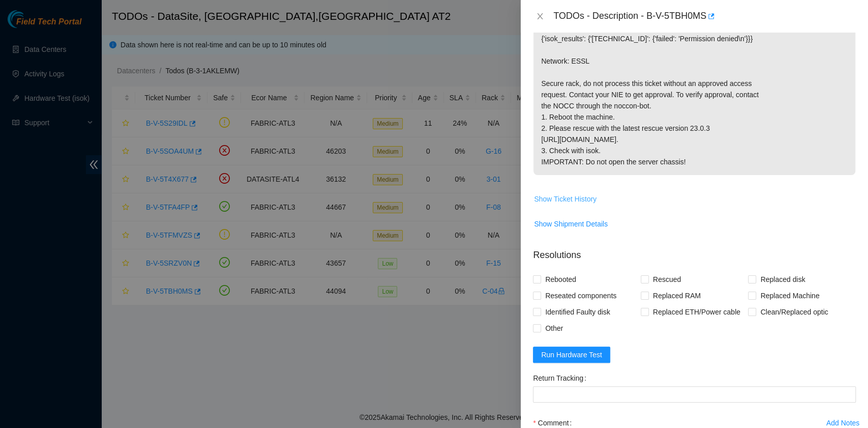 This screenshot has height=428, width=868. I want to click on span: Rebooted, so click(560, 280).